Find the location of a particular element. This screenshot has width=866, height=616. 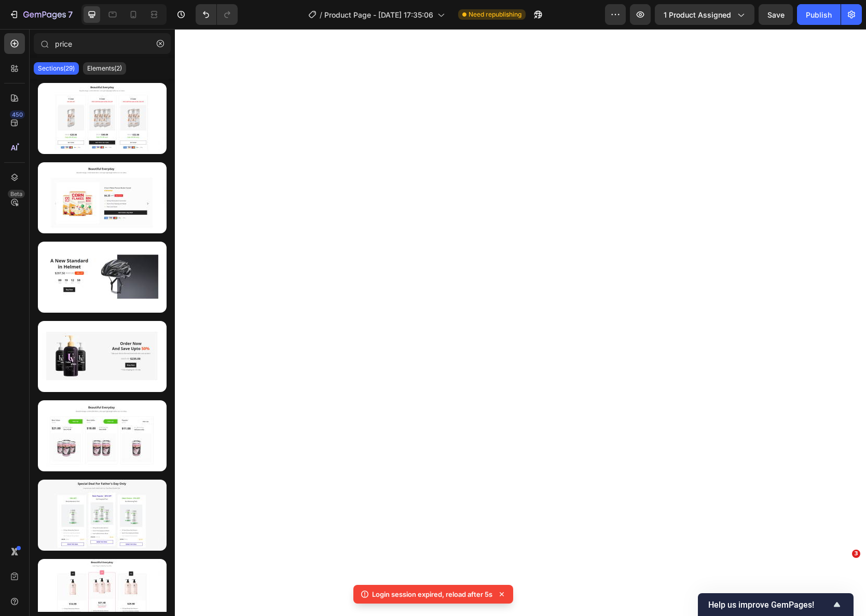

button: 7 is located at coordinates (41, 14).